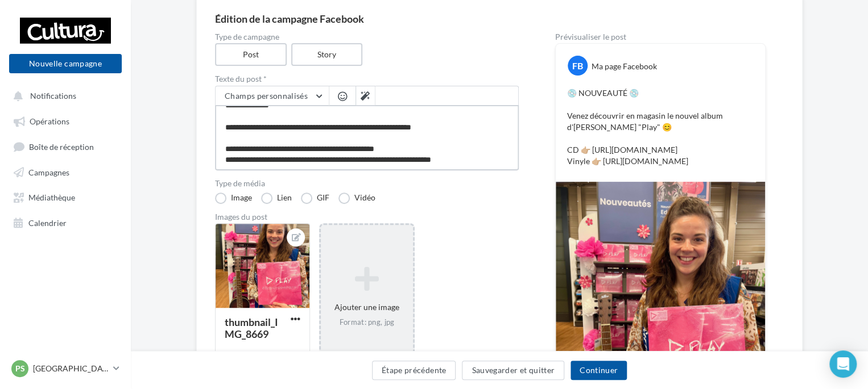 The image size is (868, 389). Describe the element at coordinates (65, 222) in the screenshot. I see `a: Calendrier` at that location.